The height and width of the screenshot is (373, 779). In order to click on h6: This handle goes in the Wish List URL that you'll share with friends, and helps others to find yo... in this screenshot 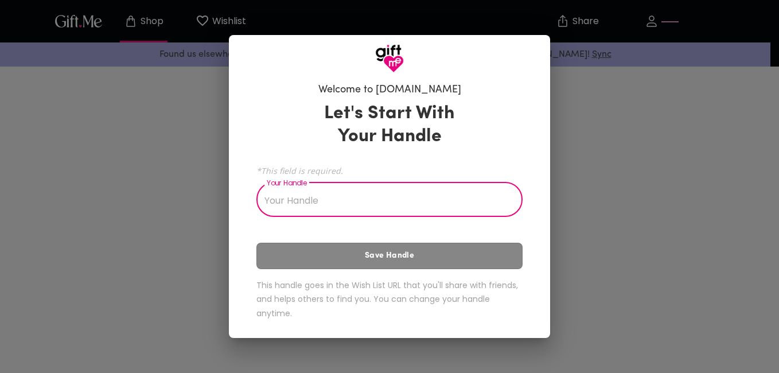, I will do `click(389, 299)`.